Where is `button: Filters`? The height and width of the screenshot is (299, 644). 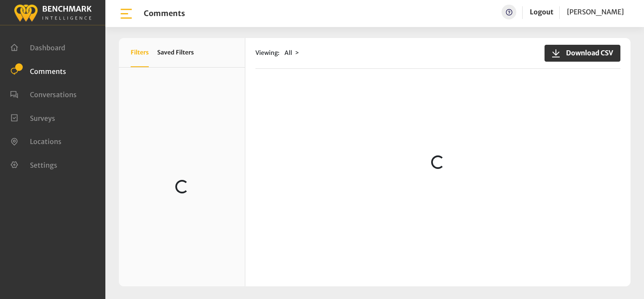
button: Filters is located at coordinates (139, 52).